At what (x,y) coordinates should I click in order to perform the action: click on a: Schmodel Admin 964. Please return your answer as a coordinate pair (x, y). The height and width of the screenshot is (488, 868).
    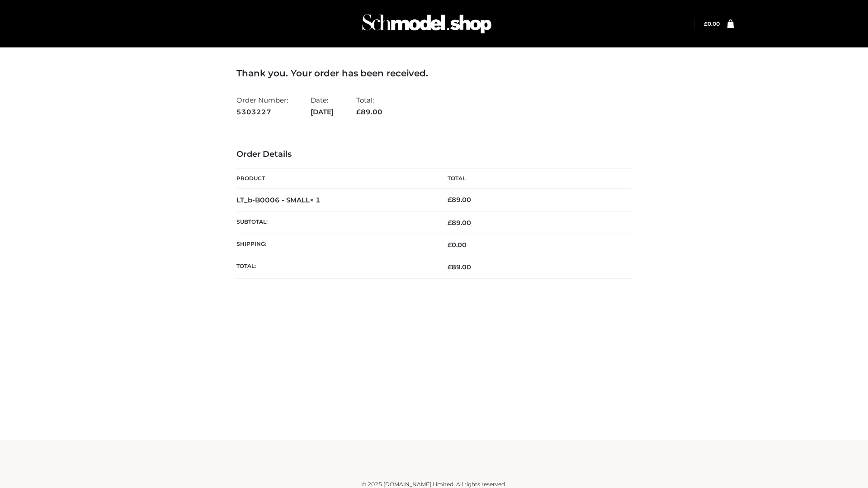
    Looking at the image, I should click on (427, 23).